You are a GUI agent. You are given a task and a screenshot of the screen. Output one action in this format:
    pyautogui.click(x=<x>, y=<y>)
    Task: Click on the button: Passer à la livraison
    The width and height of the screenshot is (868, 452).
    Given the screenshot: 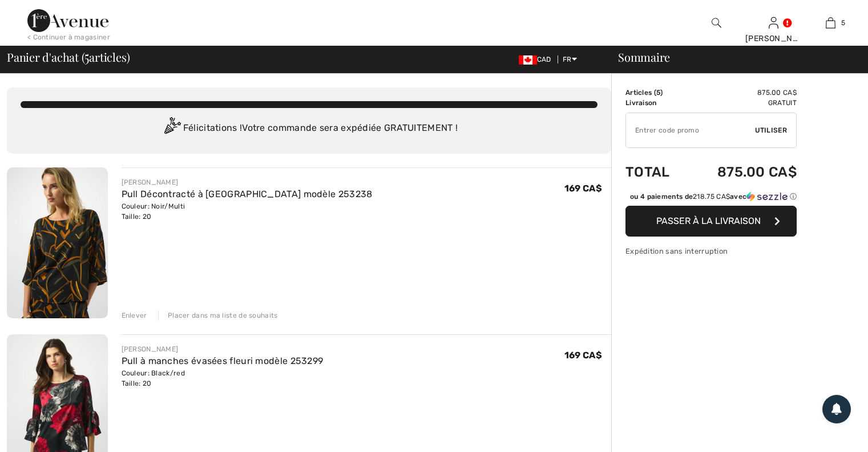 What is the action you would take?
    pyautogui.click(x=711, y=221)
    